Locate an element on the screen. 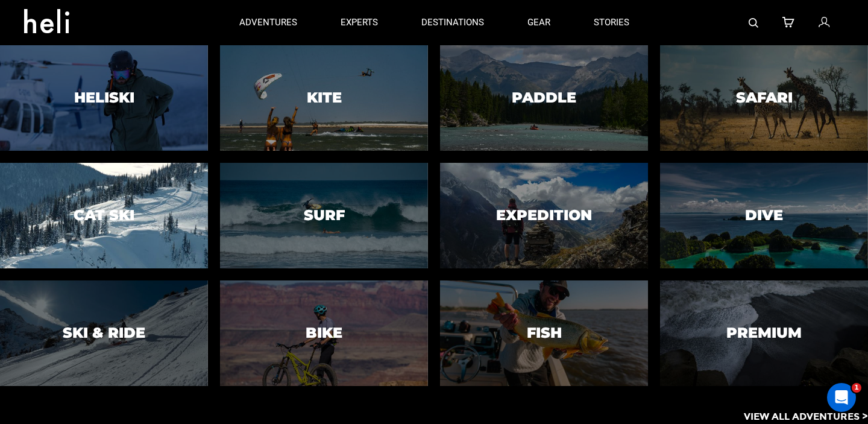  h3: Dive is located at coordinates (763, 215).